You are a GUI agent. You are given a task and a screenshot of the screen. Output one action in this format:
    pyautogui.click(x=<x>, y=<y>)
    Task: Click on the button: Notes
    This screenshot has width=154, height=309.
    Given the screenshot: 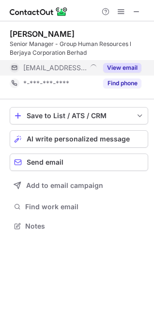 What is the action you would take?
    pyautogui.click(x=79, y=226)
    